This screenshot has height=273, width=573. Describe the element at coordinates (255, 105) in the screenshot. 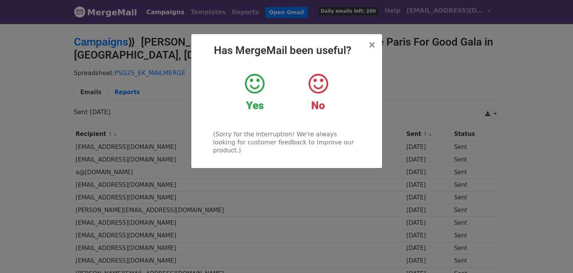

I see `strong: Yes` at that location.